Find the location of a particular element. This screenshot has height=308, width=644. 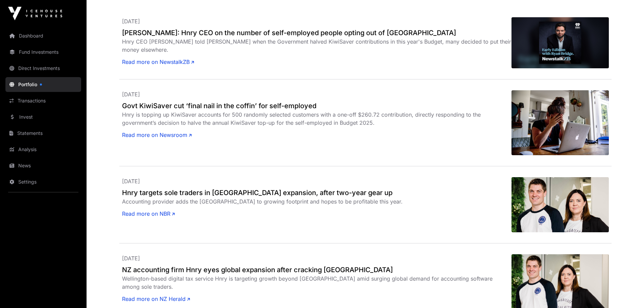

h2: Govt KiwiSaver cut ‘final nail in the coffin’ for self-employed is located at coordinates (317, 106).